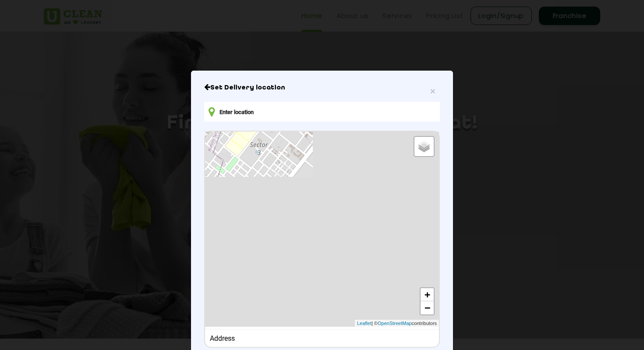 The height and width of the screenshot is (350, 644). Describe the element at coordinates (322, 112) in the screenshot. I see `input: Enter location` at that location.